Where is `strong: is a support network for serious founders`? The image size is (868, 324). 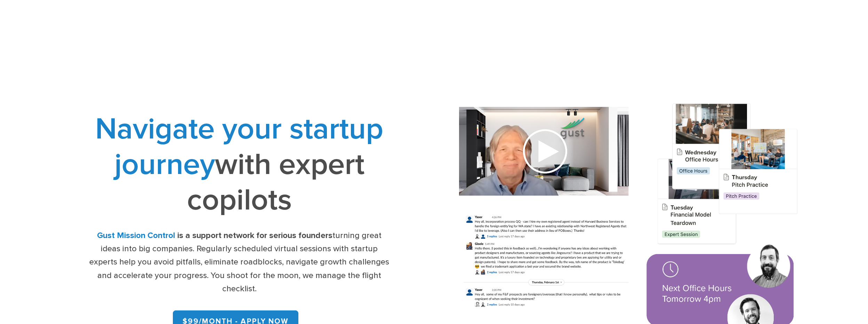
strong: is a support network for serious founders is located at coordinates (255, 235).